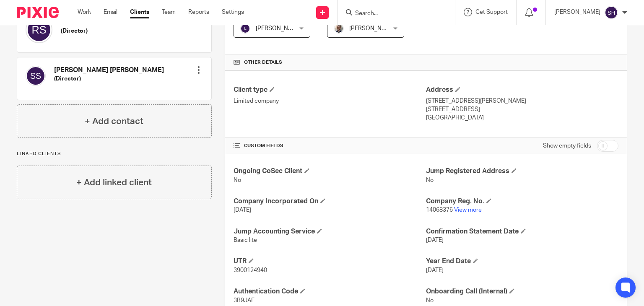  I want to click on h4: + Add linked client, so click(114, 183).